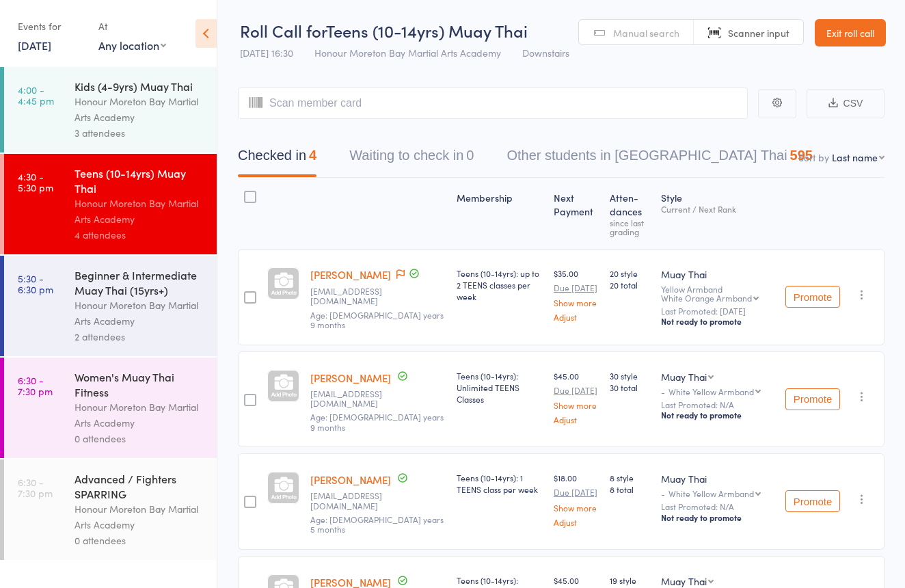 The image size is (905, 588). What do you see at coordinates (851, 33) in the screenshot?
I see `a: Exit roll call` at bounding box center [851, 33].